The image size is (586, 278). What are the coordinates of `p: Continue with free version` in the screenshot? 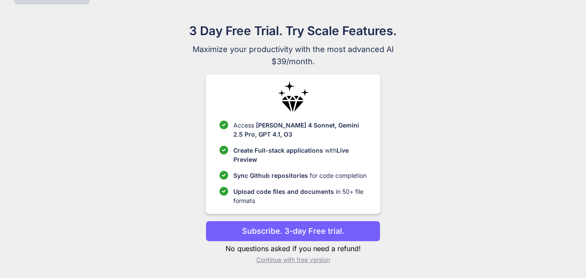 It's located at (293, 260).